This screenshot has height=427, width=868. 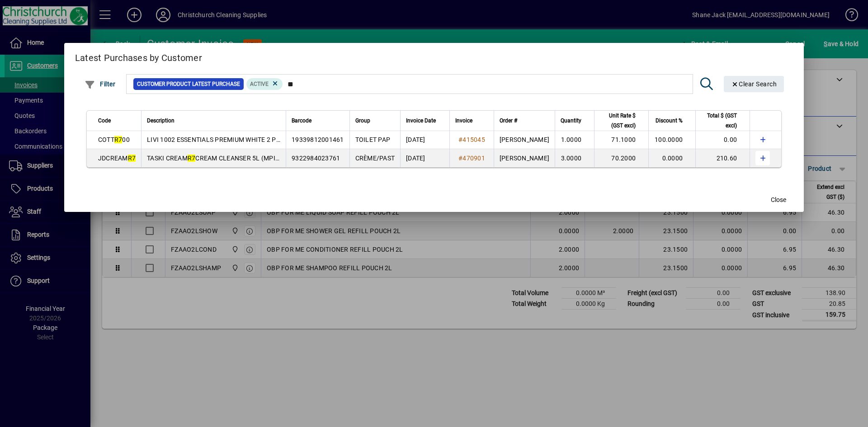 What do you see at coordinates (472, 140) in the screenshot?
I see `a: #415045` at bounding box center [472, 140].